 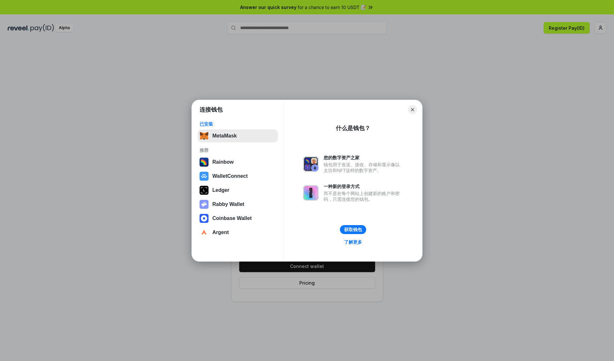 I want to click on div: Ledger, so click(x=221, y=190).